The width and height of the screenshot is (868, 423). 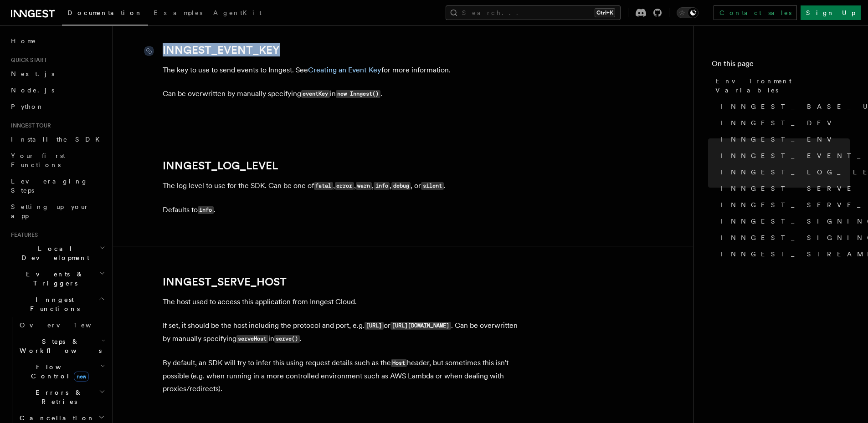 What do you see at coordinates (345, 94) in the screenshot?
I see `p: Can be overwritten by manually specifying in .` at bounding box center [345, 94].